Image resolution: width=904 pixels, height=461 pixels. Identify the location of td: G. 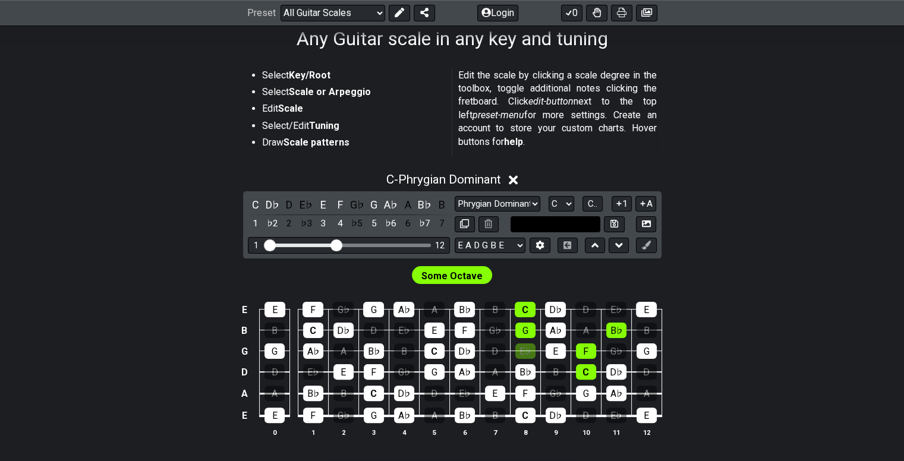
(244, 351).